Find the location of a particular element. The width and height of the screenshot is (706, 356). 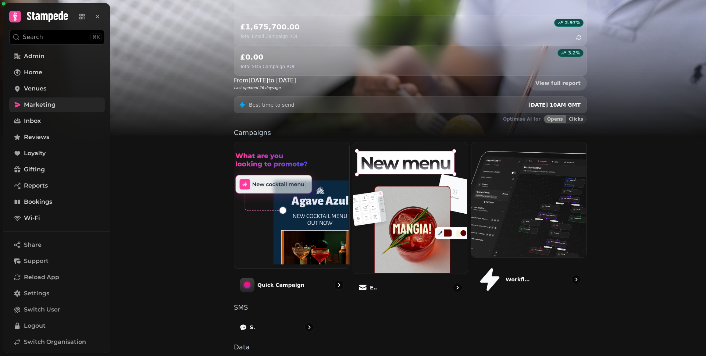

a: Admin is located at coordinates (57, 56).